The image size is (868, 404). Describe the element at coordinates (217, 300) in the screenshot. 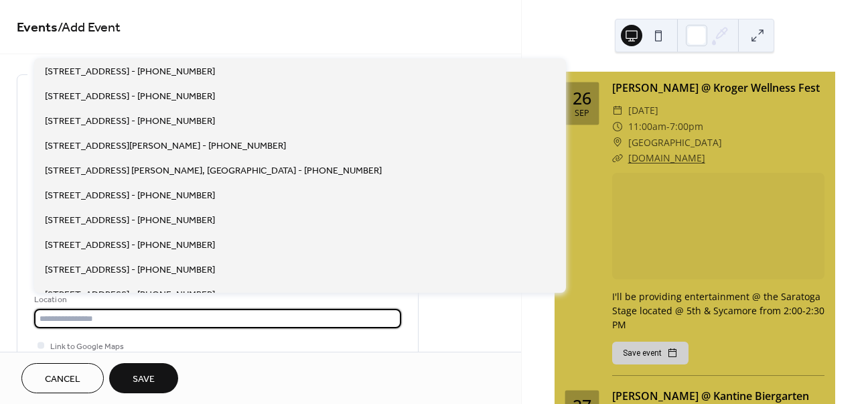

I see `div: Location` at that location.